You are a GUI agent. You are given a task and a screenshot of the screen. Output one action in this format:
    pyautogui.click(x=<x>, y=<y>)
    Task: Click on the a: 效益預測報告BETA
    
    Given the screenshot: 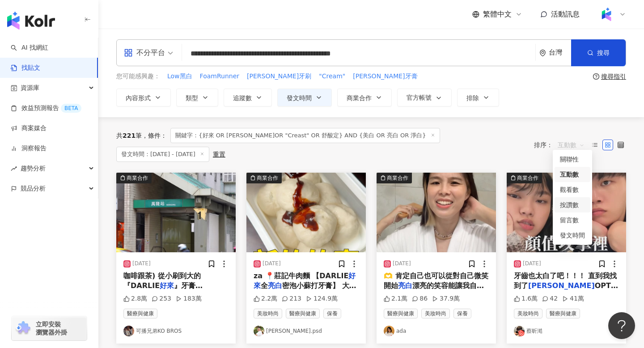 What is the action you would take?
    pyautogui.click(x=46, y=108)
    